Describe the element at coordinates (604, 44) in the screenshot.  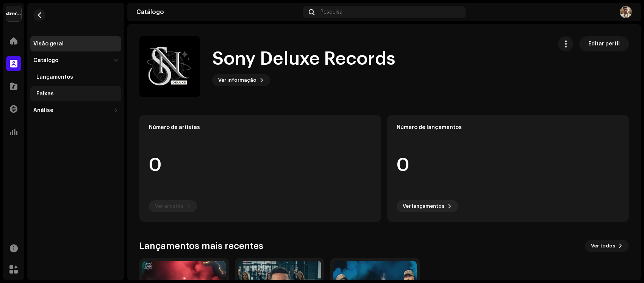
I see `span: Editar perfil` at that location.